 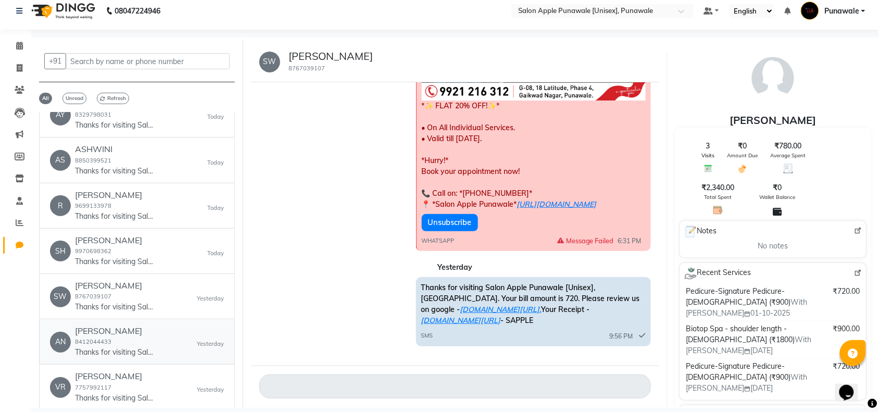 What do you see at coordinates (60, 115) in the screenshot?
I see `div: AY` at bounding box center [60, 115].